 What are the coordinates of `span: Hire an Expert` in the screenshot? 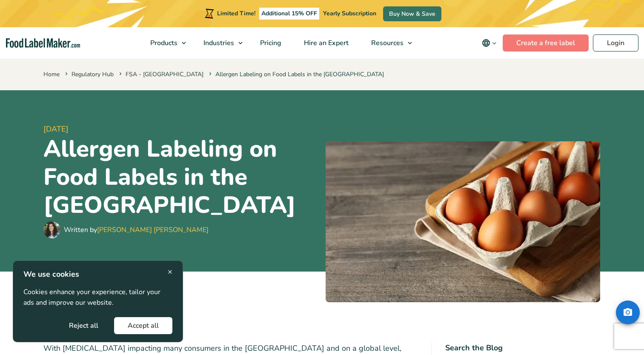 It's located at (325, 43).